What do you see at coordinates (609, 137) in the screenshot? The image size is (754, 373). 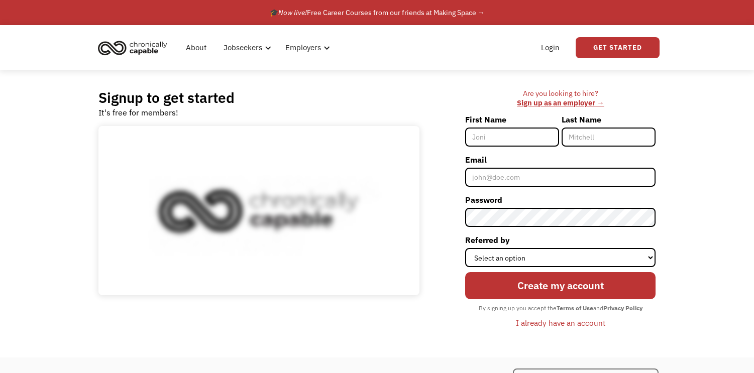 I see `input: Mitchell` at bounding box center [609, 137].